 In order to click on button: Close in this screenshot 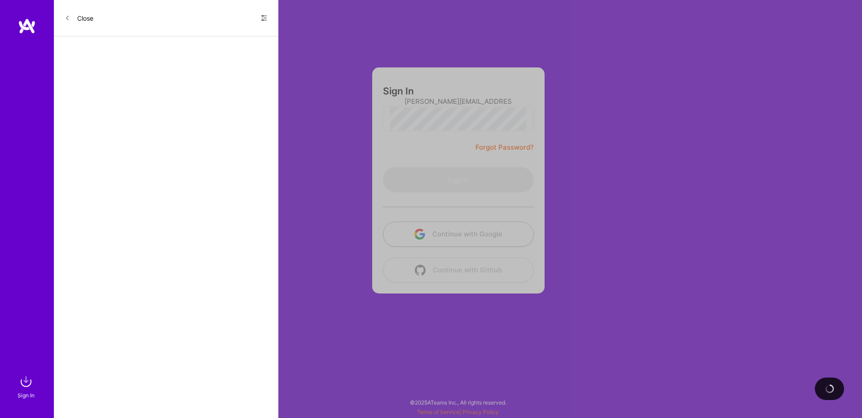, I will do `click(79, 18)`.